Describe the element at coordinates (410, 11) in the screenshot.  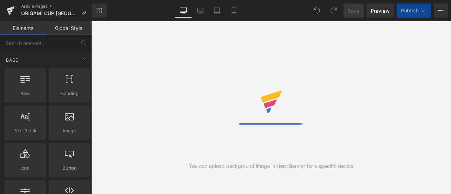
I see `span: Publish` at that location.